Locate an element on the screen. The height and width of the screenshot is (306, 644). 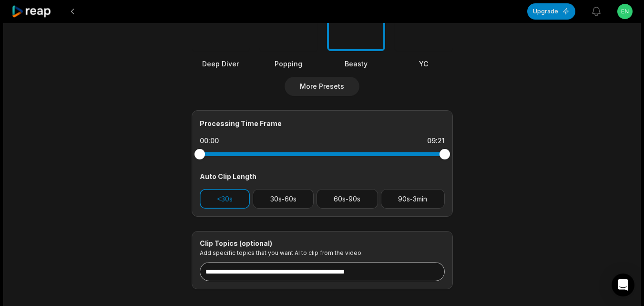
button: 60s-90s is located at coordinates (347, 198).